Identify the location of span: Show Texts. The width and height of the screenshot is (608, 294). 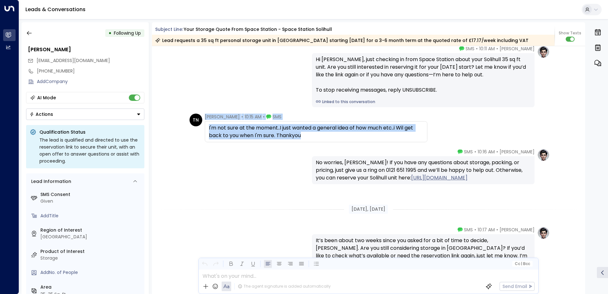
(569, 33).